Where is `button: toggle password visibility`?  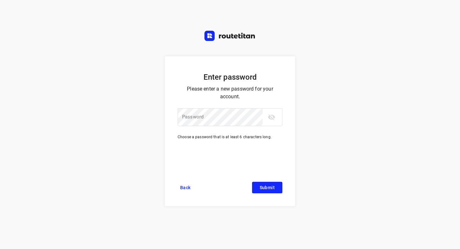 button: toggle password visibility is located at coordinates (272, 117).